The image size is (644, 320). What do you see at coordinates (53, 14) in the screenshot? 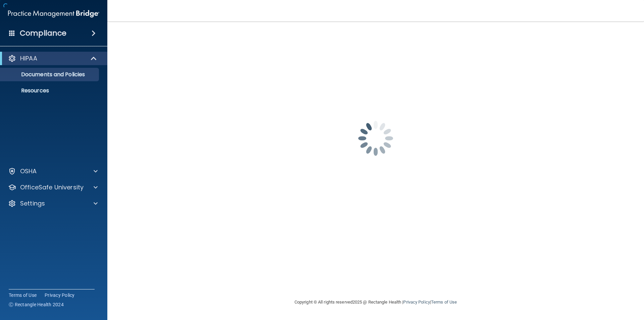
I see `img: PMB logo` at bounding box center [53, 14].